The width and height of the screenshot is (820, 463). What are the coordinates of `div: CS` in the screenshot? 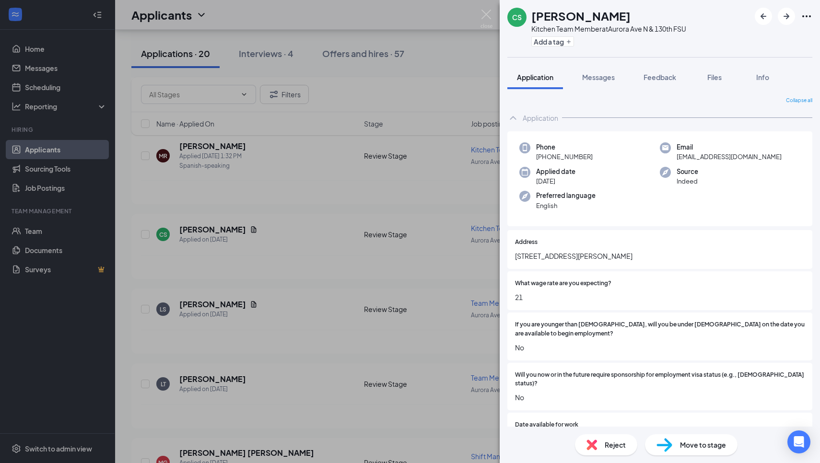 It's located at (517, 17).